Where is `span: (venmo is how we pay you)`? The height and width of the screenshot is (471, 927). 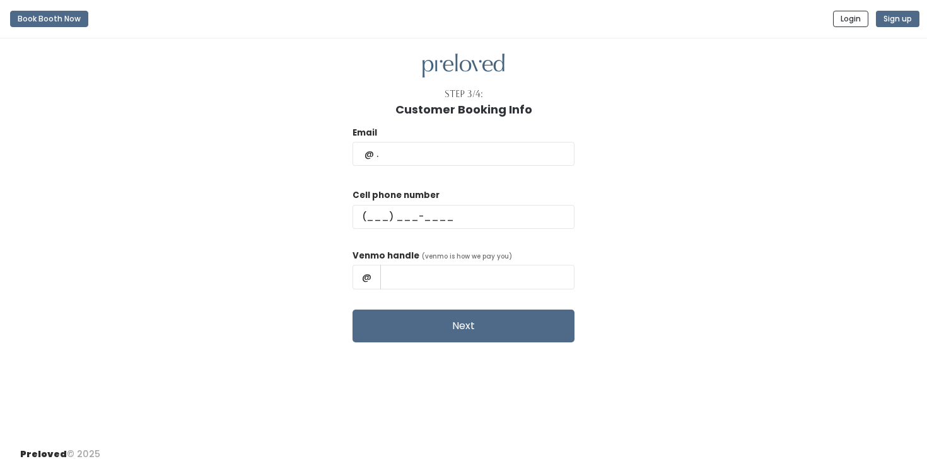
span: (venmo is how we pay you) is located at coordinates (467, 256).